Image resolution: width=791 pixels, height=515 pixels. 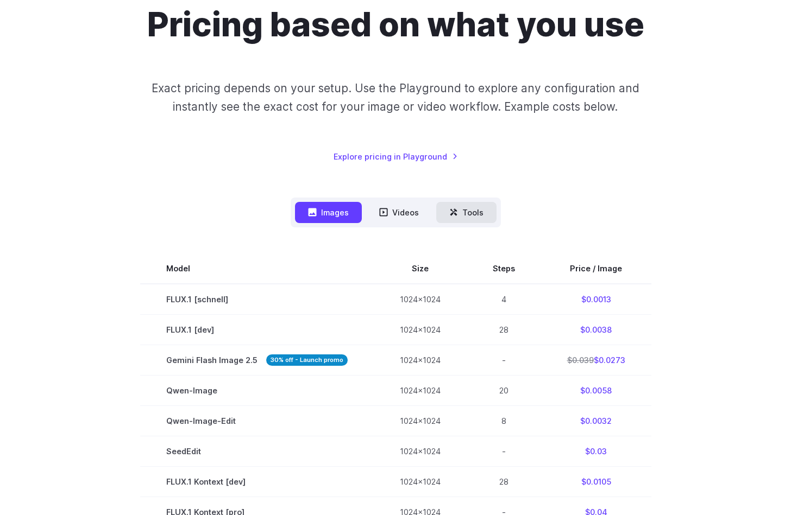 I want to click on td: 20, so click(x=504, y=391).